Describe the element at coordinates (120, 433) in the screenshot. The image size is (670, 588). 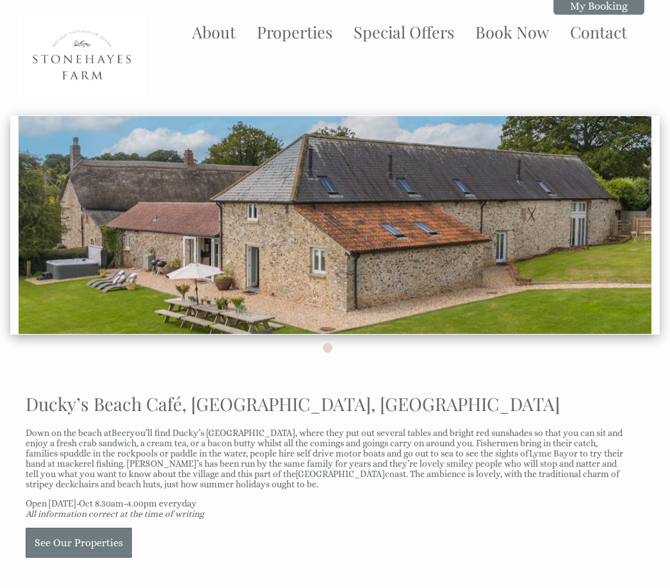
I see `a: Beer` at that location.